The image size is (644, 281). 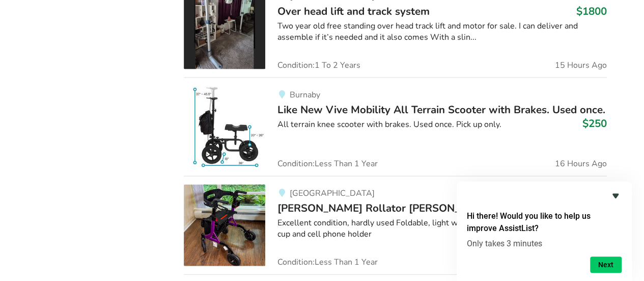 I want to click on h3: $1800, so click(x=592, y=11).